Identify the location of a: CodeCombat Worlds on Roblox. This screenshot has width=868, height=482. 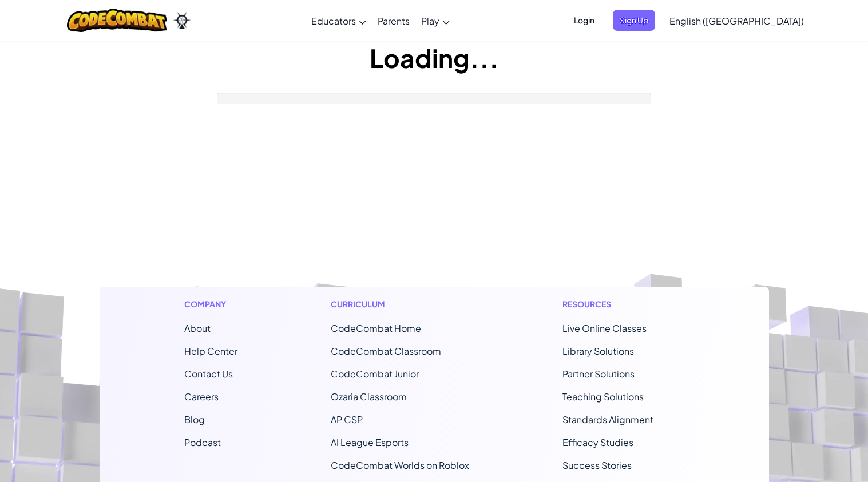
(400, 465).